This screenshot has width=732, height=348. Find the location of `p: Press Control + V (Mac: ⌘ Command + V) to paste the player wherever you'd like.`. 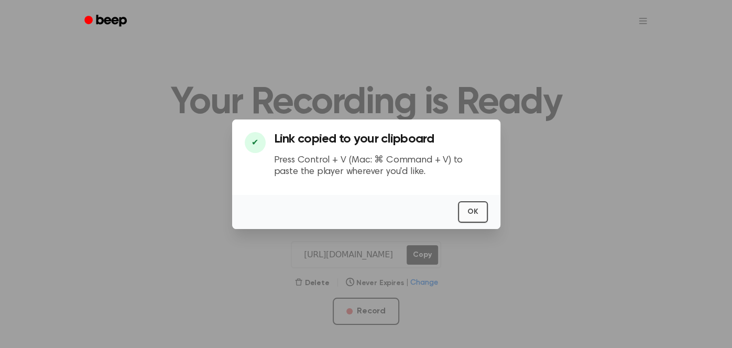

p: Press Control + V (Mac: ⌘ Command + V) to paste the player wherever you'd like. is located at coordinates (381, 166).